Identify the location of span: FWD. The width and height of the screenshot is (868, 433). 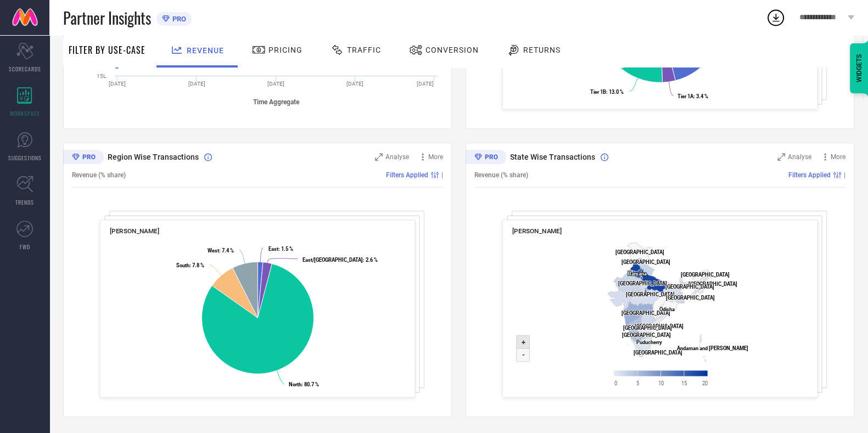
(25, 247).